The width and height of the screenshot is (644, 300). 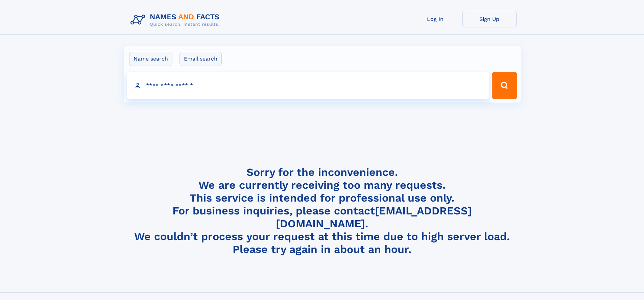 What do you see at coordinates (505, 86) in the screenshot?
I see `button: Search Button` at bounding box center [505, 86].